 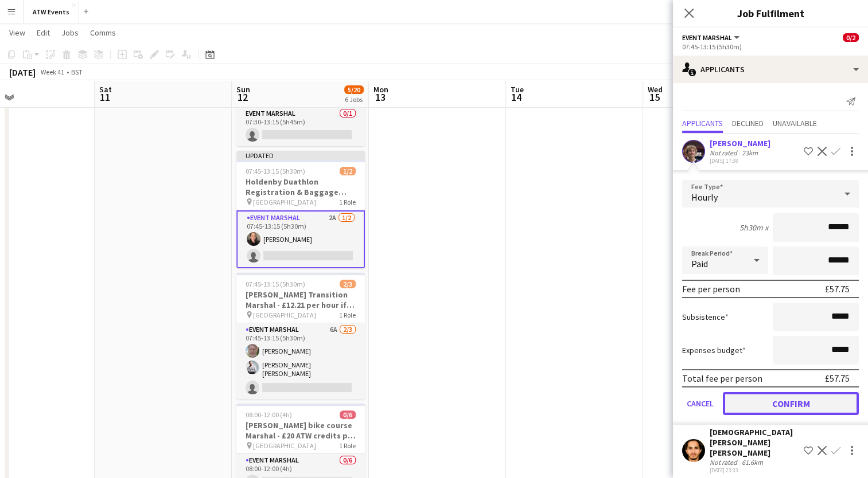 What do you see at coordinates (17, 32) in the screenshot?
I see `a: View` at bounding box center [17, 32].